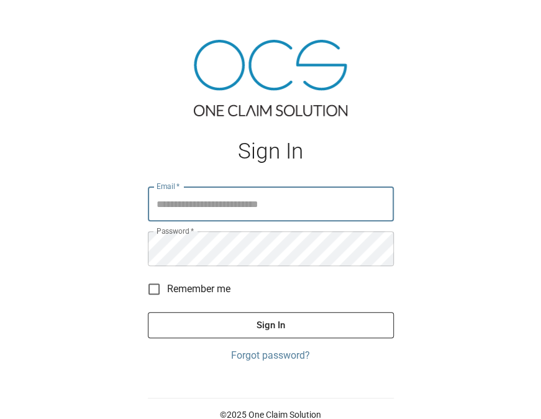  I want to click on h1: Sign In, so click(271, 151).